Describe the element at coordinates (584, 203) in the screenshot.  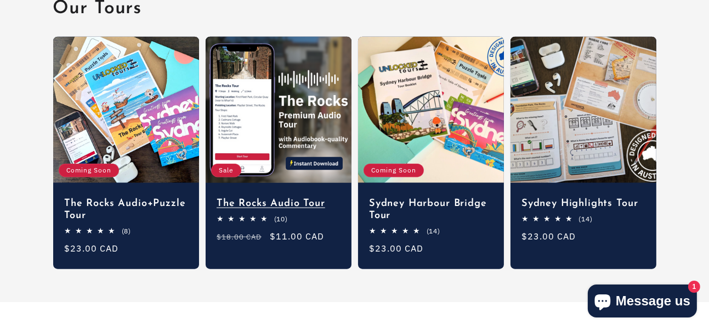
I see `a: Sydney Highlights Tour` at that location.